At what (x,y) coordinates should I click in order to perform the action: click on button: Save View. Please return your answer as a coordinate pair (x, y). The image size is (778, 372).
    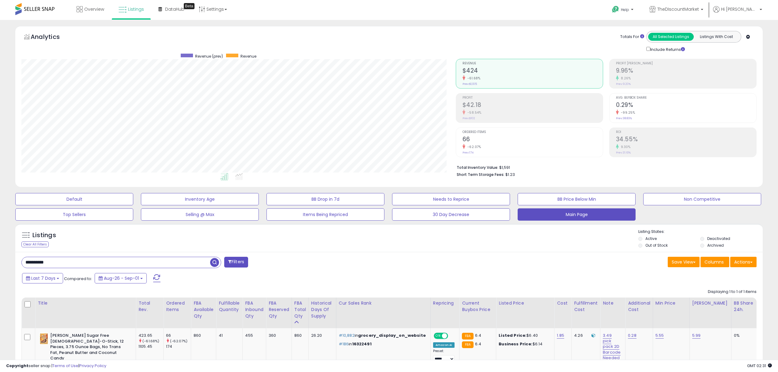
    Looking at the image, I should click on (684, 262).